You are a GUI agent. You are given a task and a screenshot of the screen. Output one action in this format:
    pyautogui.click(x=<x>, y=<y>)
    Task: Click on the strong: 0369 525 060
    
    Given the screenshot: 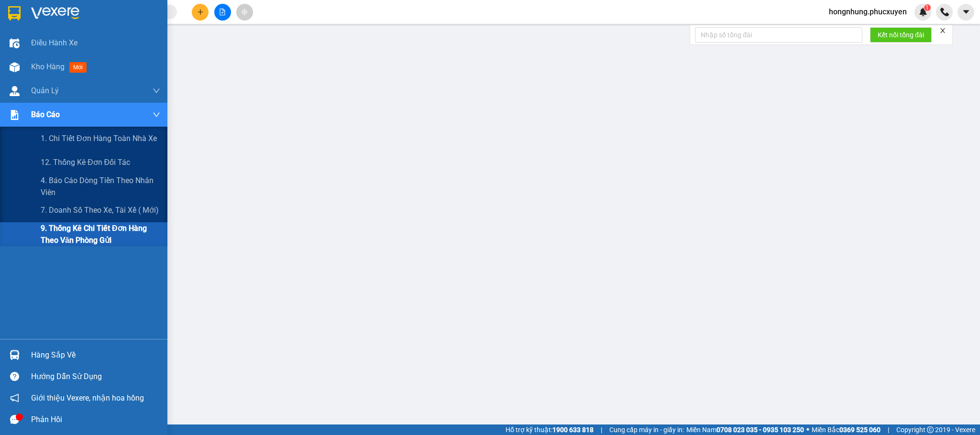 What is the action you would take?
    pyautogui.click(x=860, y=430)
    